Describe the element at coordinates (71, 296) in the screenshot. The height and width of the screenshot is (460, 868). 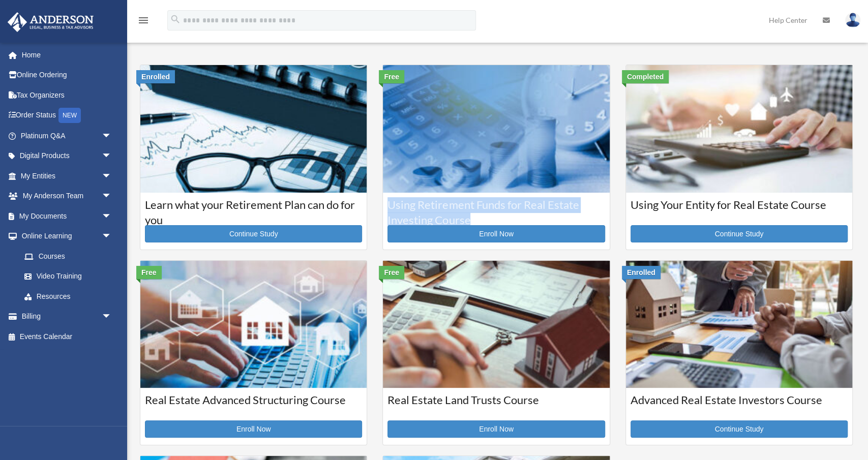
I see `a: Resources` at that location.